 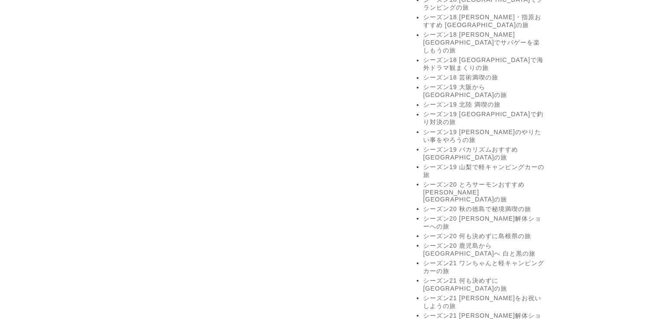 I want to click on a: シーズン19 山梨で軽キャンピングカーの旅, so click(x=484, y=171).